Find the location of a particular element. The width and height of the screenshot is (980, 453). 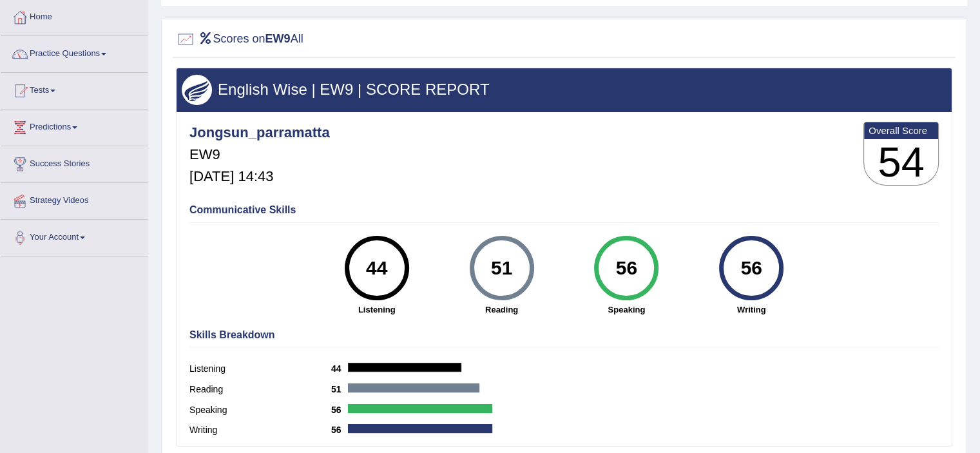

h4: Skills Breakdown is located at coordinates (564, 335).